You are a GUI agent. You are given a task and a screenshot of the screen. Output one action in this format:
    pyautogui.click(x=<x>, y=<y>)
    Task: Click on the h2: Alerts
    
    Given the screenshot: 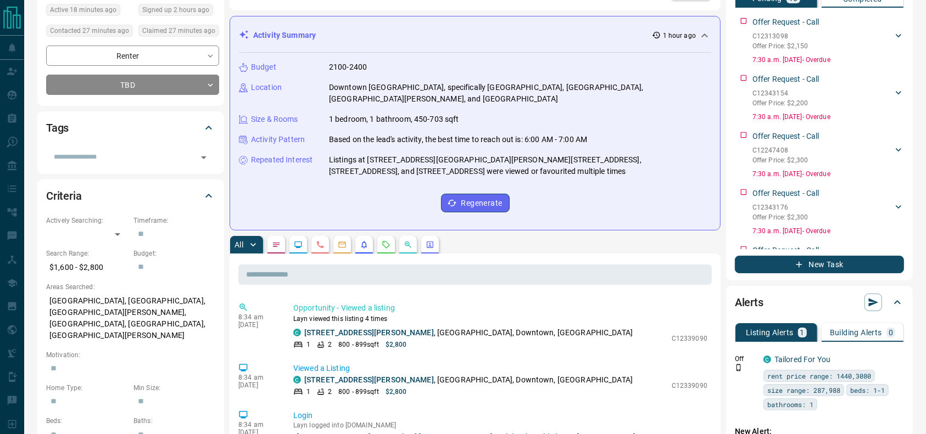 What is the action you would take?
    pyautogui.click(x=749, y=302)
    